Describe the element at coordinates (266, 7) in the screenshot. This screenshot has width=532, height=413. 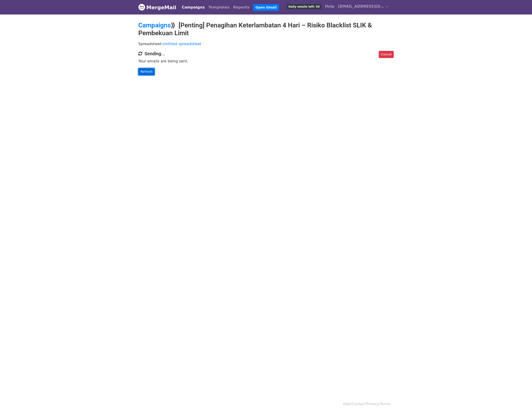
I see `a: Open Gmail` at that location.